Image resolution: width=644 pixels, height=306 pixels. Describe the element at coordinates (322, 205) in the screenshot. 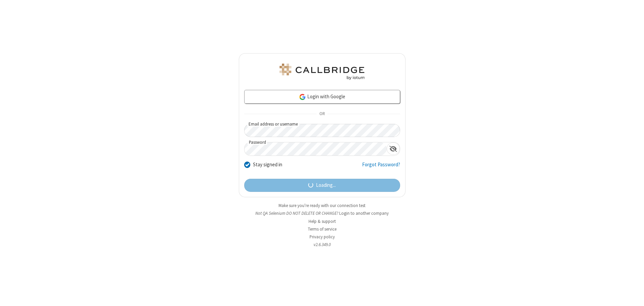

I see `a: Make sure you're ready with our connection test` at that location.